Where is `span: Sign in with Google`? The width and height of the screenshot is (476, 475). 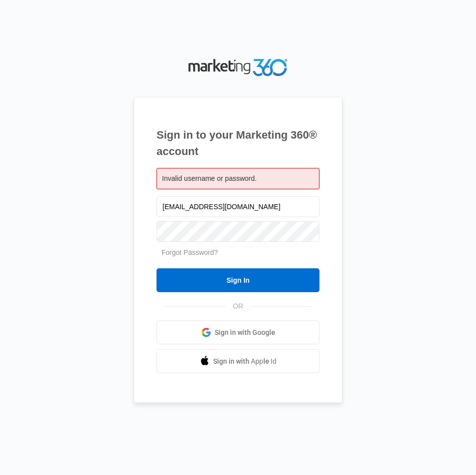
span: Sign in with Google is located at coordinates (245, 333).